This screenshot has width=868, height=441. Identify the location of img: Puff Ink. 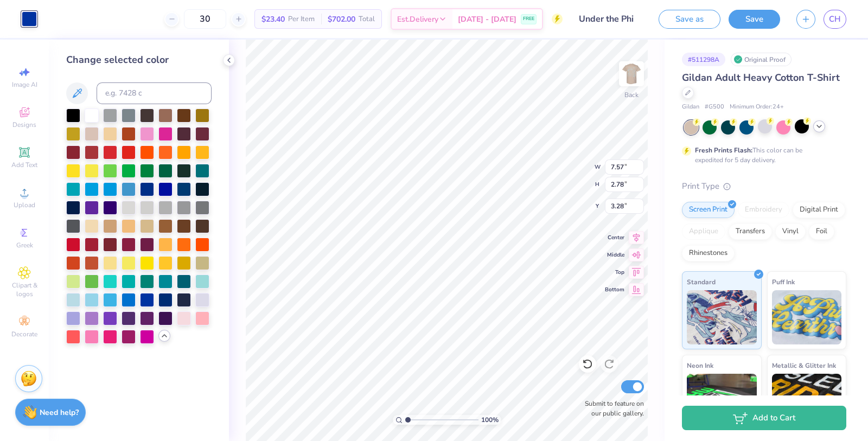
(807, 317).